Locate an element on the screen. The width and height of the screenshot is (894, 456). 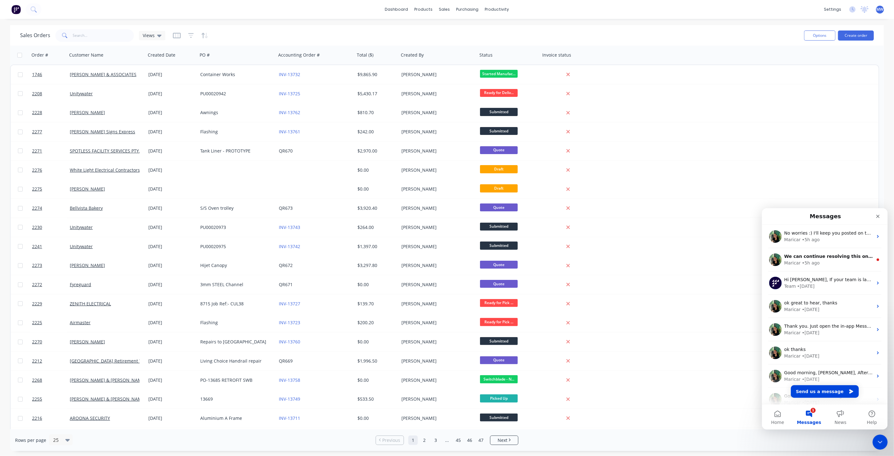
a: 2228 is located at coordinates (51, 113).